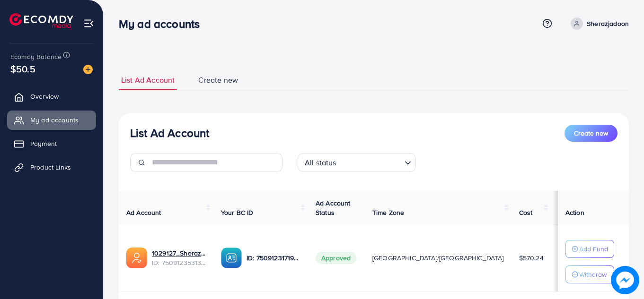  What do you see at coordinates (607, 23) in the screenshot?
I see `p: Sherazjadoon` at bounding box center [607, 23].